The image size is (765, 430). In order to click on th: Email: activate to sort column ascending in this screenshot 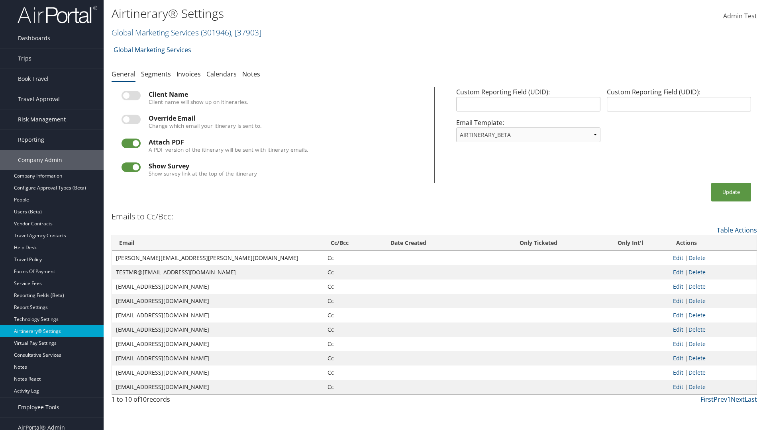, I will do `click(217, 243)`.